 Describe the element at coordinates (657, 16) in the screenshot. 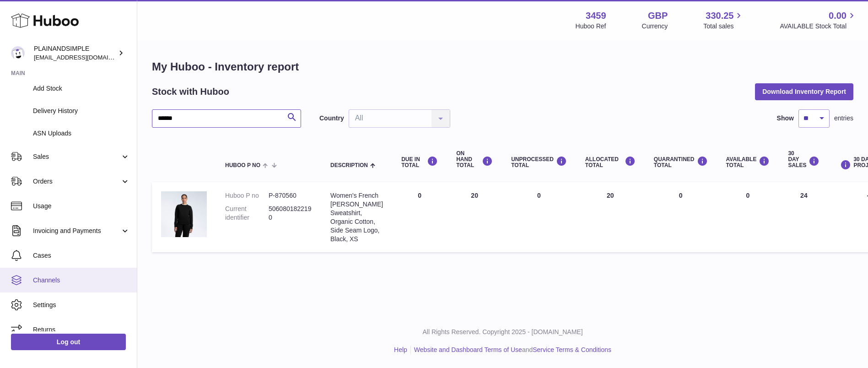

I see `strong: GBP` at that location.